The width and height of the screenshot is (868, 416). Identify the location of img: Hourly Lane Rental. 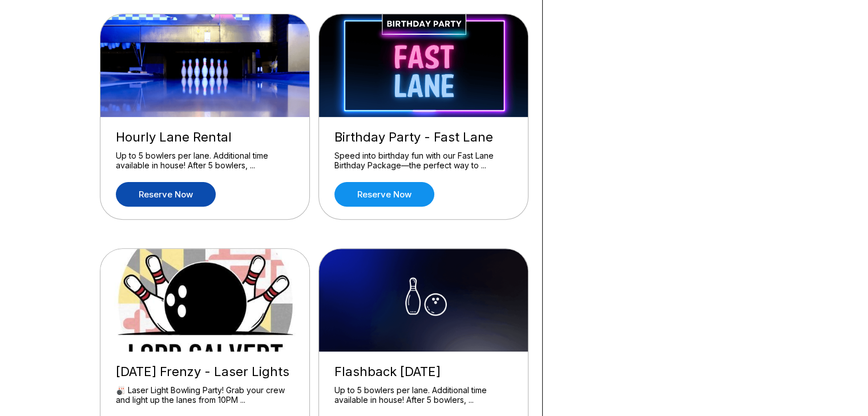
(206, 66).